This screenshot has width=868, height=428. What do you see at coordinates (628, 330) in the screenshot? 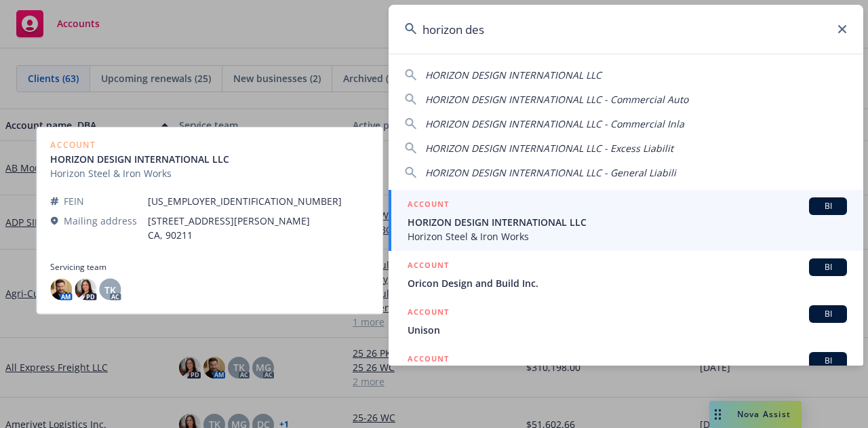
I see `span: Unison` at bounding box center [628, 330].